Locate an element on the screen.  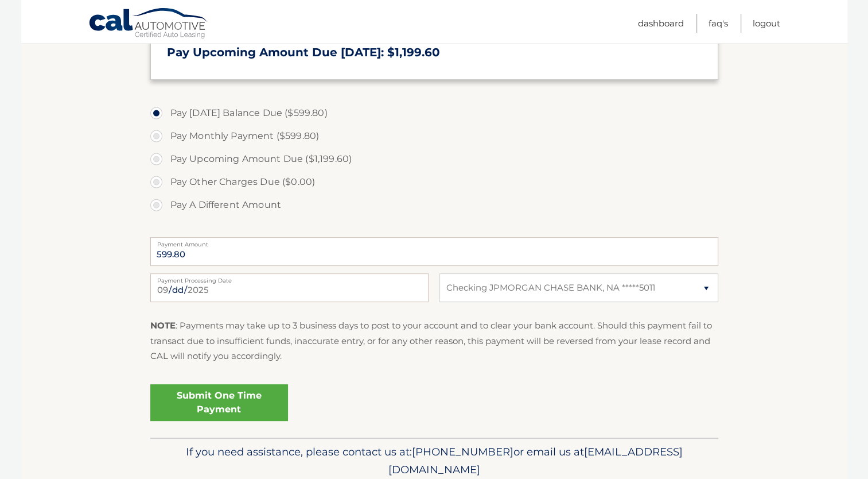
input: Payment Amount is located at coordinates (434, 252).